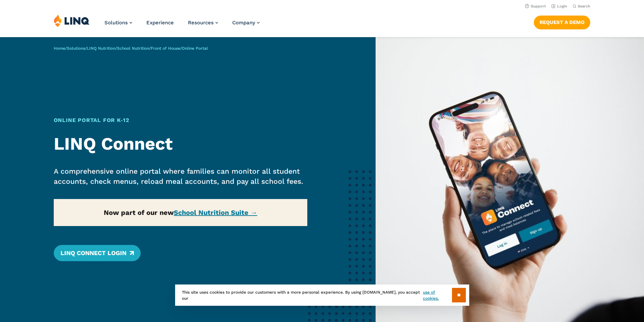 The image size is (644, 322). Describe the element at coordinates (59, 48) in the screenshot. I see `a: Home` at that location.